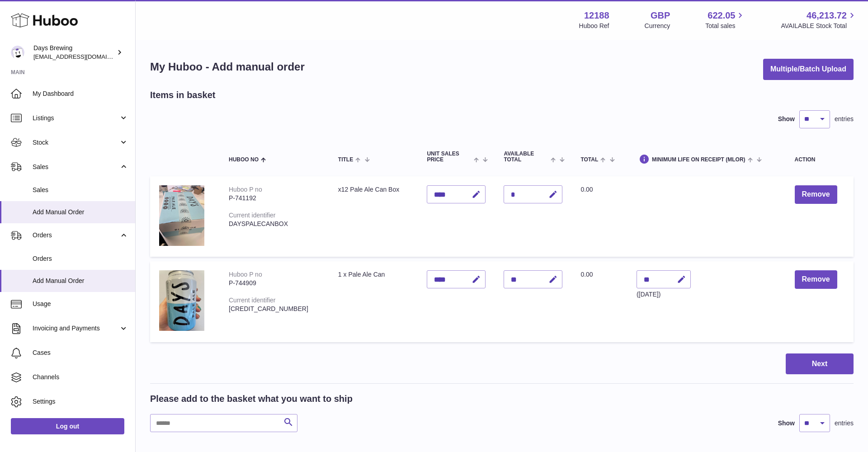  I want to click on td: 1 x Pale Ale Can, so click(374, 301).